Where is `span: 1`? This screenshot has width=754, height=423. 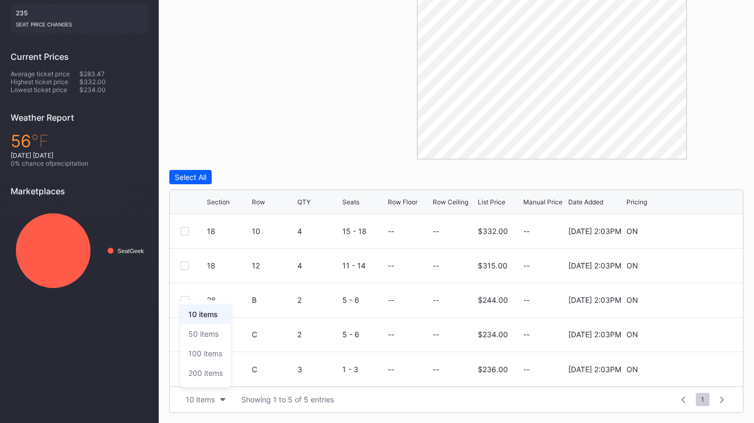 span: 1 is located at coordinates (703, 399).